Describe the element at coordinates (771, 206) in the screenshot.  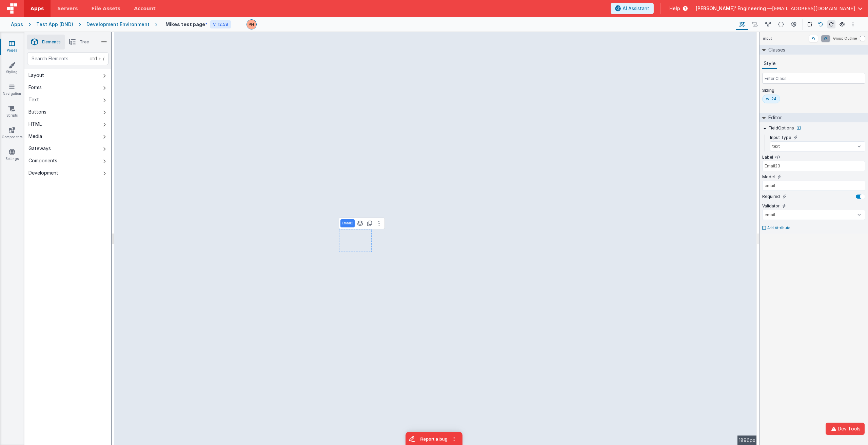
I see `label: Validator` at that location.